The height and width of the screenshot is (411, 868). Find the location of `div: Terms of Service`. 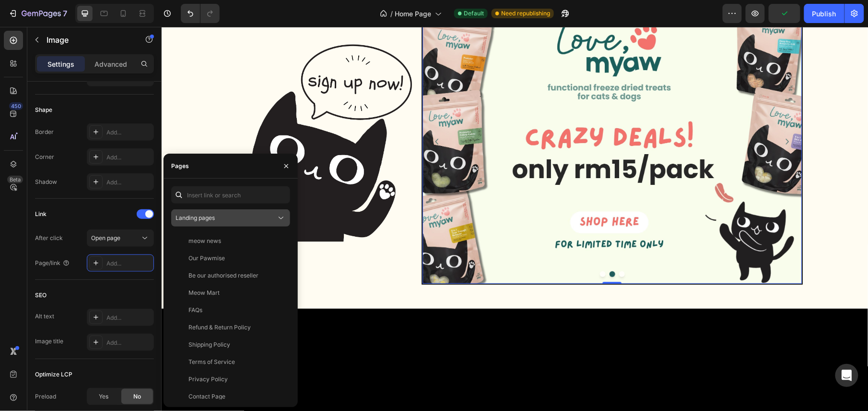

div: Terms of Service is located at coordinates (211, 362).